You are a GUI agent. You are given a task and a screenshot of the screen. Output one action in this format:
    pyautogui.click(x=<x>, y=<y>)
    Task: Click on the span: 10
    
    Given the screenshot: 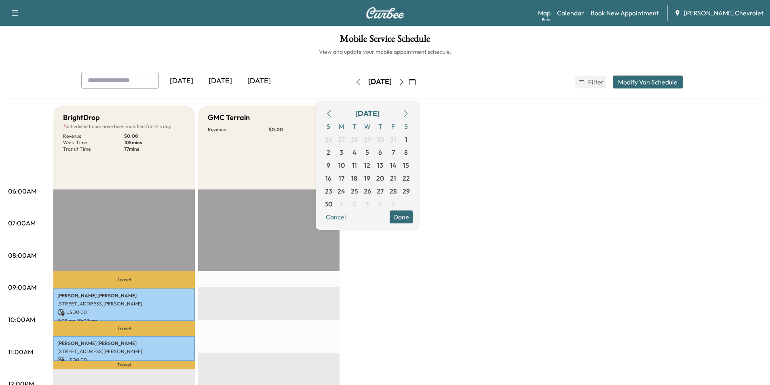 What is the action you would take?
    pyautogui.click(x=342, y=165)
    